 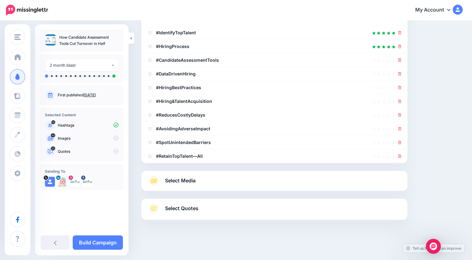 What do you see at coordinates (53, 122) in the screenshot?
I see `span: 10` at bounding box center [53, 122].